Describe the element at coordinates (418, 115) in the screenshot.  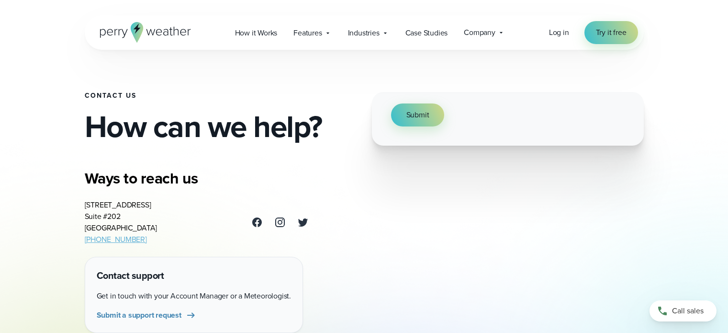
I see `button: Submit` at that location.